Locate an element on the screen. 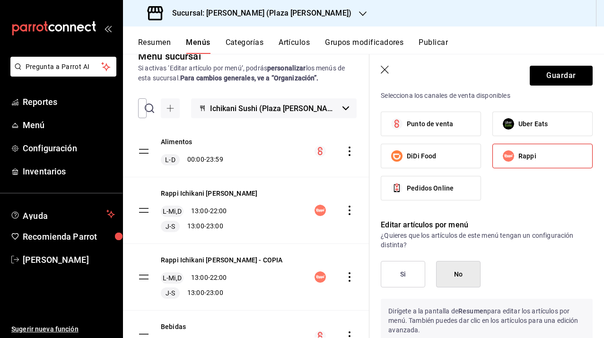 This screenshot has width=604, height=338. strong: Para cambios generales, ve a “Organización”. is located at coordinates (249, 78).